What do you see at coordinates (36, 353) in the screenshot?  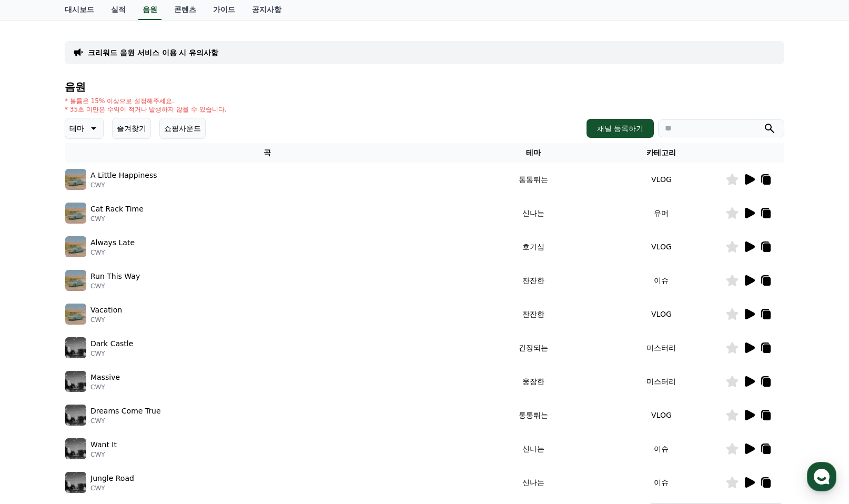 I see `span: 홈` at bounding box center [36, 353].